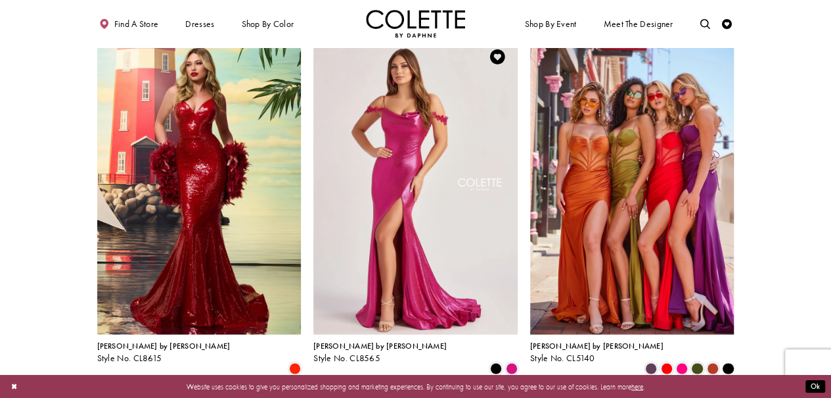 The image size is (831, 398). Describe the element at coordinates (632, 185) in the screenshot. I see `a: Visit Colette by Daphne Style No. CL5140 Page` at that location.